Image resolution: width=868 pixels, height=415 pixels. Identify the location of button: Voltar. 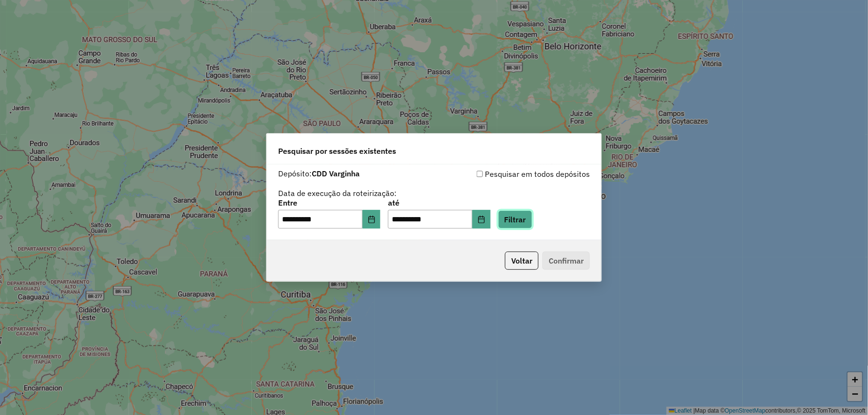
(522, 261).